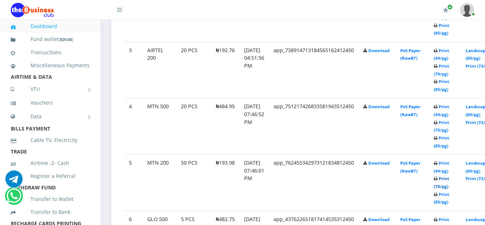 The width and height of the screenshot is (485, 225). Describe the element at coordinates (32, 10) in the screenshot. I see `img: Logo` at that location.